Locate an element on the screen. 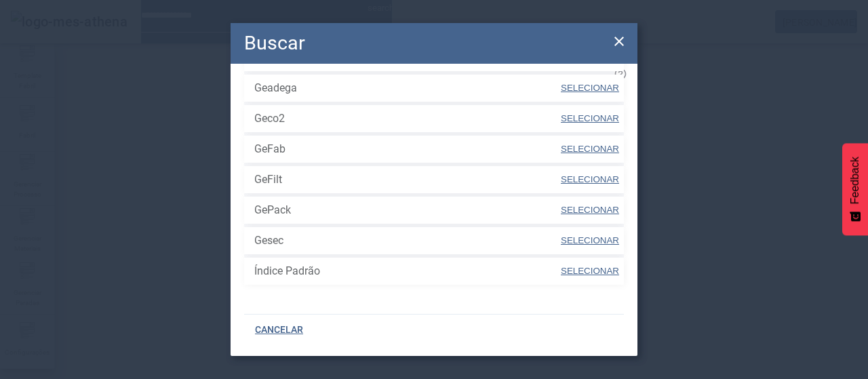 This screenshot has width=868, height=379. span: GeFilt is located at coordinates (407, 180).